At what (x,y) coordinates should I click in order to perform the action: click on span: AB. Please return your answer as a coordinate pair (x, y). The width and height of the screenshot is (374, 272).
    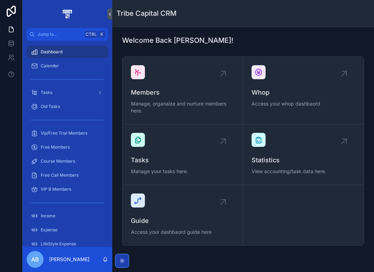
    Looking at the image, I should click on (35, 260).